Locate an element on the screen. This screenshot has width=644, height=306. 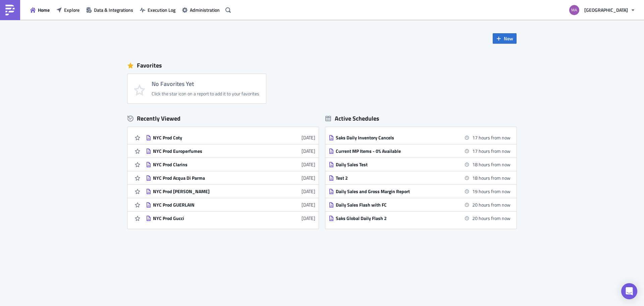
div: NYC Prod Europerfumes is located at coordinates (212, 151).